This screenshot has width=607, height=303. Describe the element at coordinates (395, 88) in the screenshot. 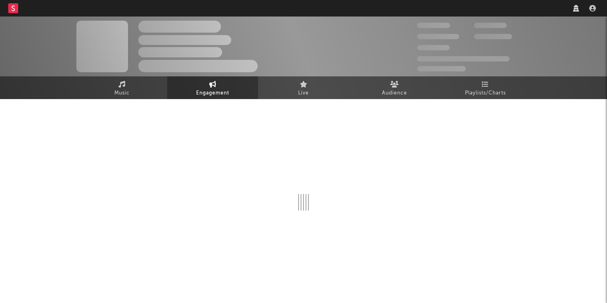

I see `a: Audience` at that location.